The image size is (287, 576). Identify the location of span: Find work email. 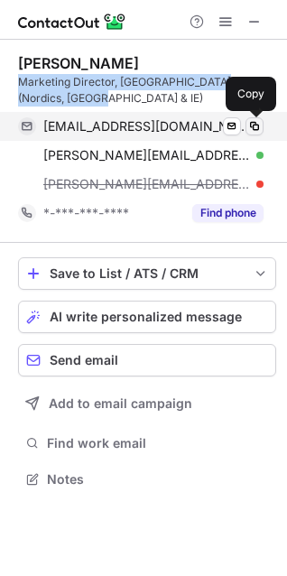
(158, 444).